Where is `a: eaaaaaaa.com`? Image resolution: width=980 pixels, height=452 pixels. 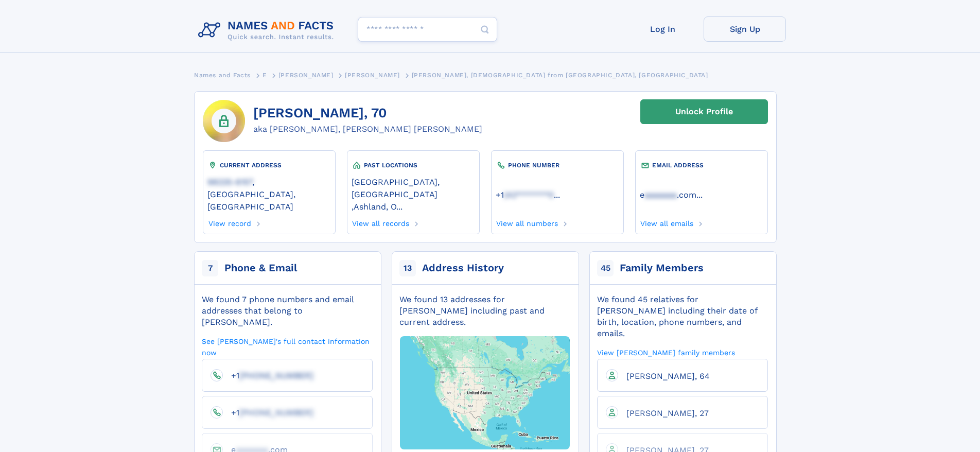 a: eaaaaaaa.com is located at coordinates (668, 194).